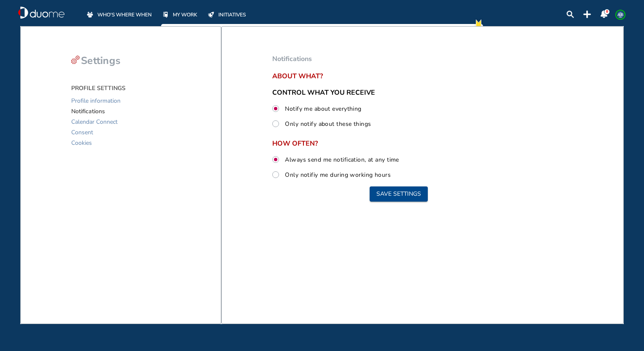 The height and width of the screenshot is (351, 644). Describe the element at coordinates (399, 144) in the screenshot. I see `span: HOW OFTEN?` at that location.